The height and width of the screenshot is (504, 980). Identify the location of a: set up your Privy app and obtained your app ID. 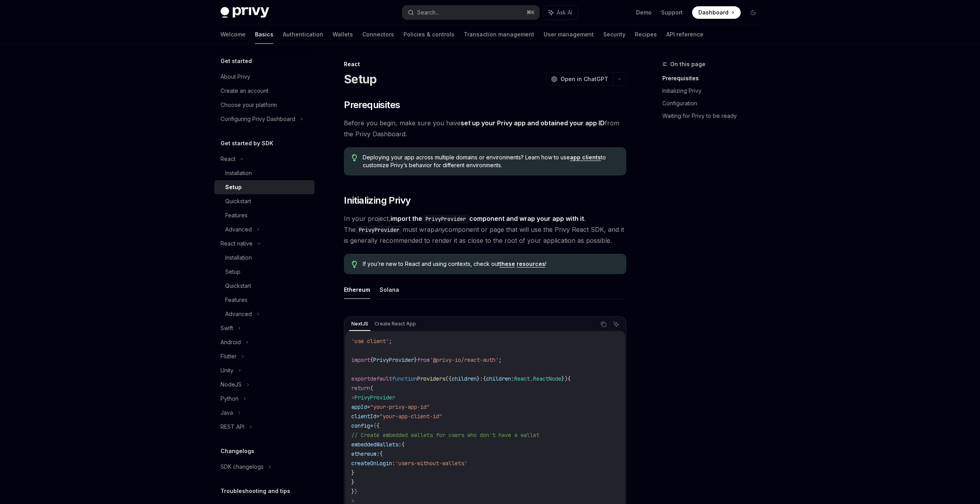
(533, 123).